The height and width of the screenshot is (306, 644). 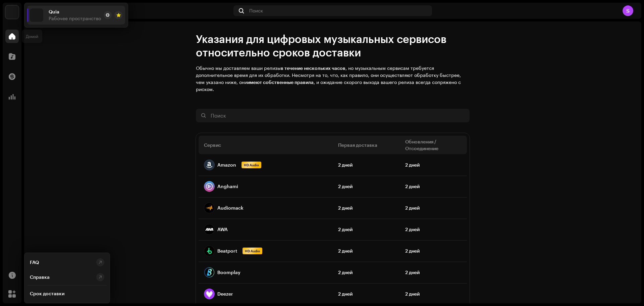 I want to click on th: Сервис, so click(x=266, y=145).